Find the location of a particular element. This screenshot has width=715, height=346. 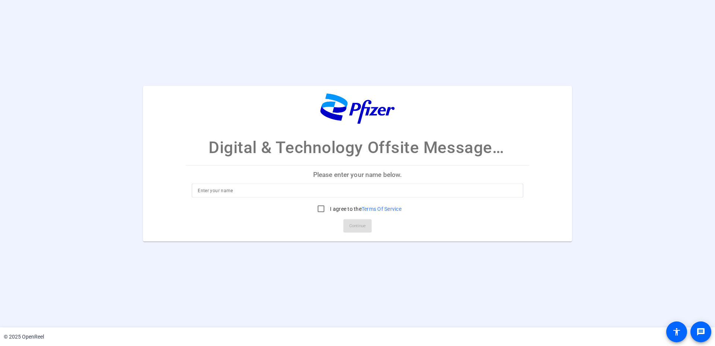

input: Enter your name is located at coordinates (358, 191).